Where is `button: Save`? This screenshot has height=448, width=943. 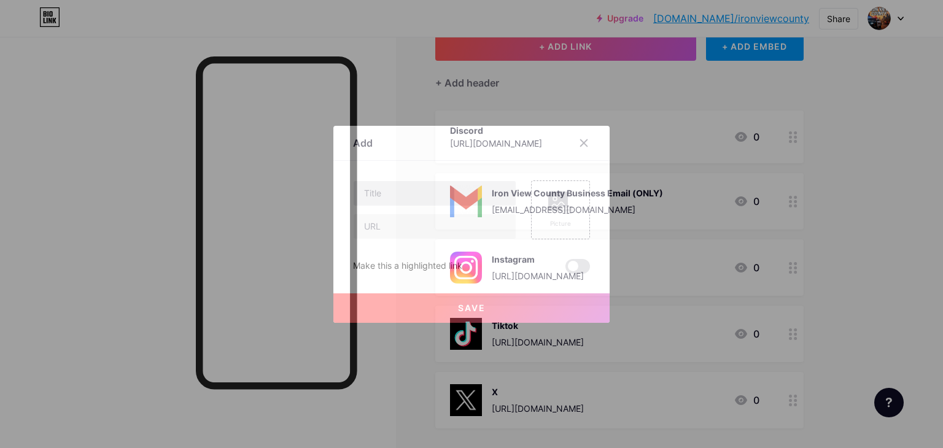 button: Save is located at coordinates (472, 308).